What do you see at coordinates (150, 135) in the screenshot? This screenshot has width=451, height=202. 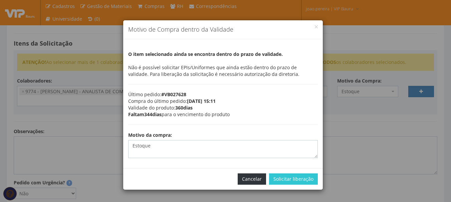 I see `label: Motivo da compra:` at bounding box center [150, 135].